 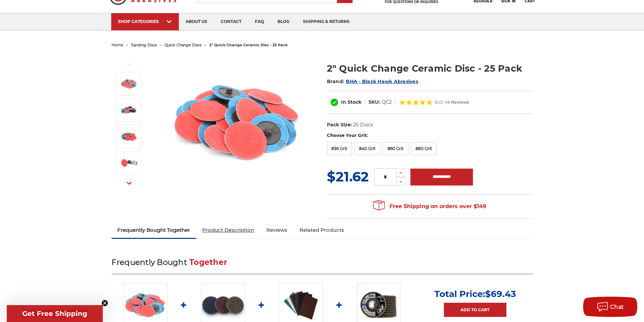 What do you see at coordinates (183, 45) in the screenshot?
I see `a: quick change discs` at bounding box center [183, 45].